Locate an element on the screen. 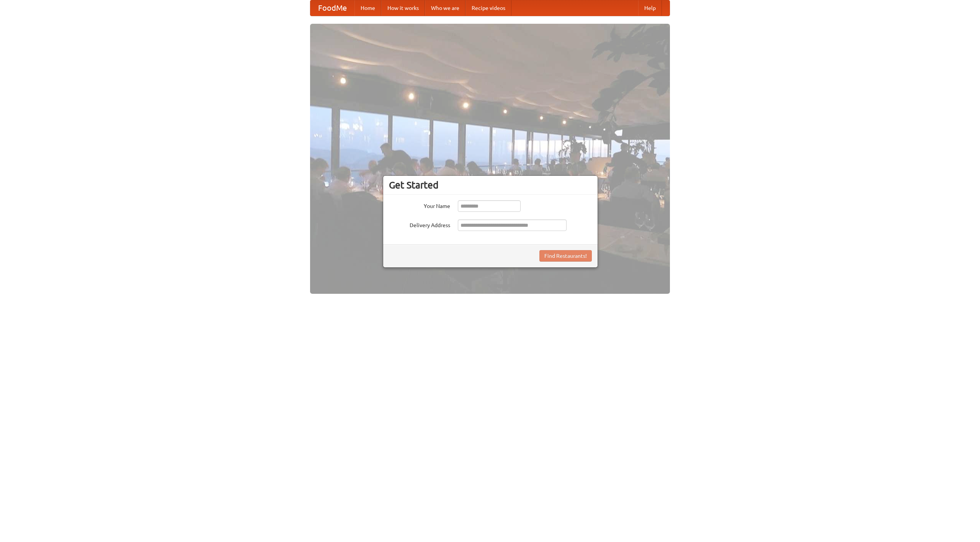 The height and width of the screenshot is (542, 980). a: FoodMe is located at coordinates (333, 8).